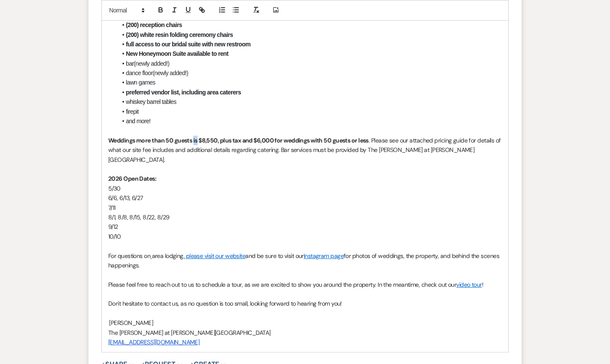  I want to click on a: , please visit our website, so click(214, 256).